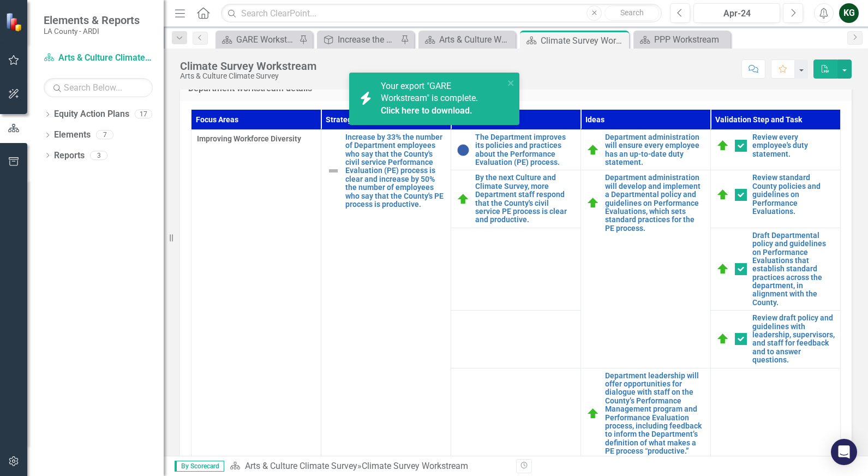 The width and height of the screenshot is (868, 476). I want to click on div: Increase the number of BIPOC-identifying artists (cross-tabbed by specific demographic factors in..., so click(368, 39).